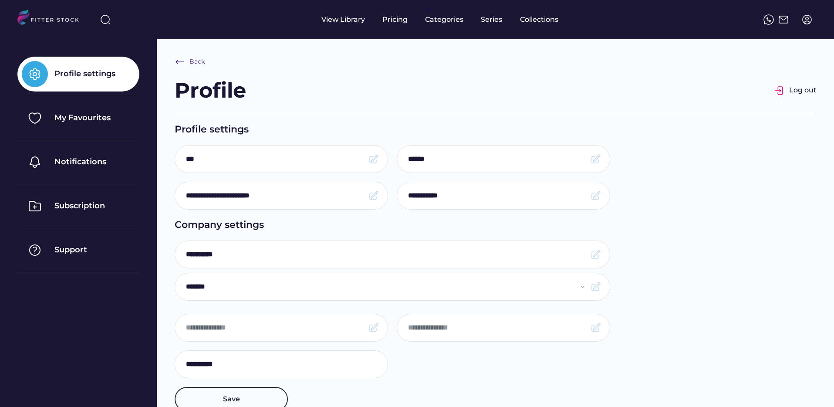 The height and width of the screenshot is (407, 834). Describe the element at coordinates (35, 118) in the screenshot. I see `img: Group%201000002325%20%282%29.svg` at that location.